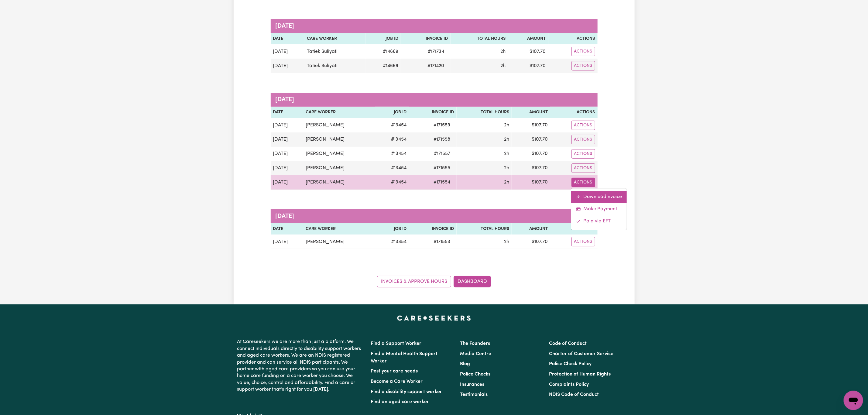 The image size is (868, 415). What do you see at coordinates (599, 221) in the screenshot?
I see `a: Mark invoice #171554 as paid via EFT` at bounding box center [599, 221].